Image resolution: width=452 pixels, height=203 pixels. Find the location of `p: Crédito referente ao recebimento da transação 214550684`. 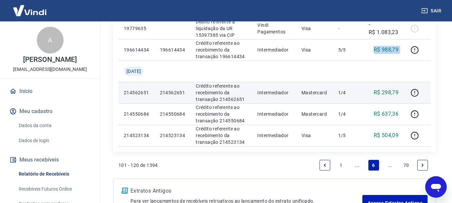

p: Crédito referente ao recebimento da transação 214550684 is located at coordinates (221, 114).